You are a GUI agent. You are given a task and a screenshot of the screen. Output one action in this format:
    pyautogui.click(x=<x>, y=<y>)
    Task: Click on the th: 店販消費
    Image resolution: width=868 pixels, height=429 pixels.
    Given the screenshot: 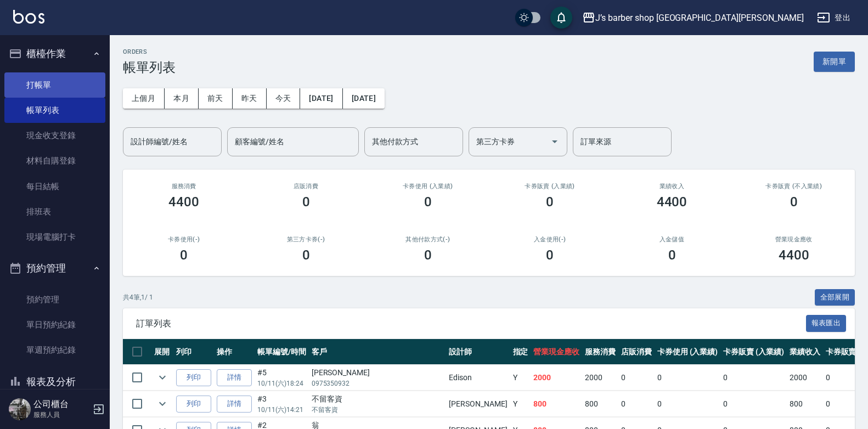 What is the action you would take?
    pyautogui.click(x=636, y=351)
    